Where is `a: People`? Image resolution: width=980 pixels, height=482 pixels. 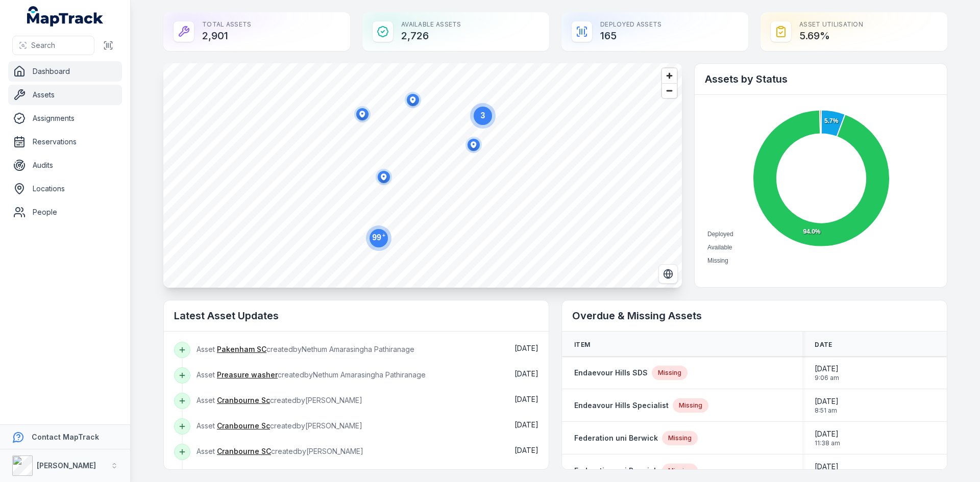 a: People is located at coordinates (65, 212).